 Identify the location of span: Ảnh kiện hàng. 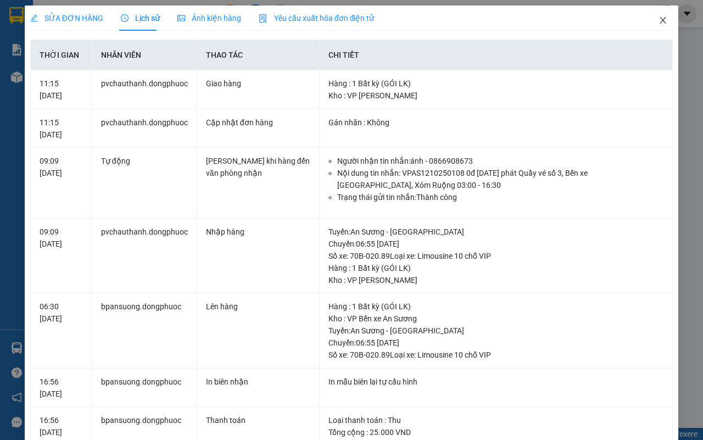
(209, 18).